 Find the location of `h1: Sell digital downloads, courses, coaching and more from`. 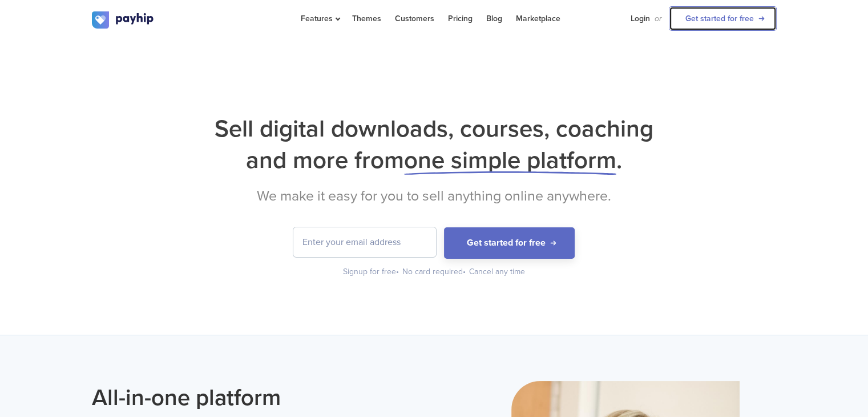

h1: Sell digital downloads, courses, coaching and more from is located at coordinates (434, 145).